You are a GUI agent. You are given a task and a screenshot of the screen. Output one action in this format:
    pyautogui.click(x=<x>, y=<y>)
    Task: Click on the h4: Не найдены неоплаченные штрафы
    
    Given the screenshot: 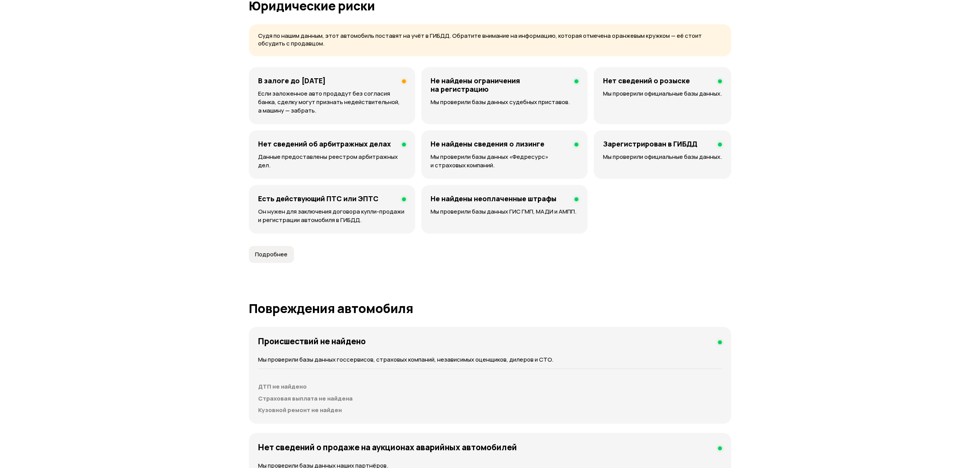 What is the action you would take?
    pyautogui.click(x=493, y=198)
    